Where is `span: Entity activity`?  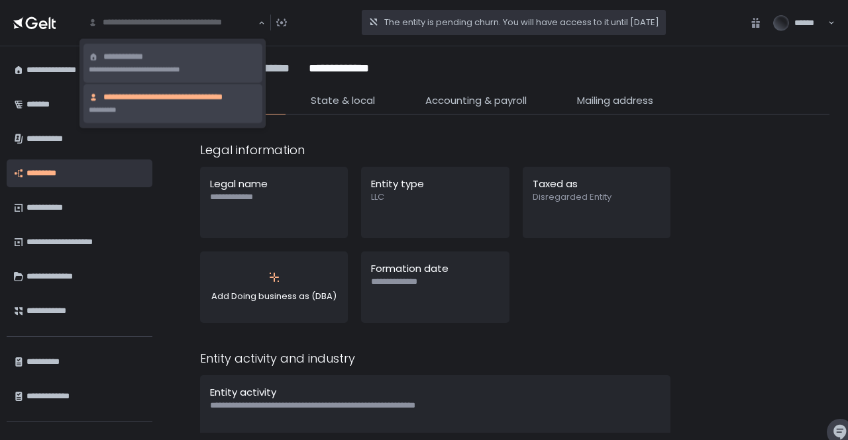 span: Entity activity is located at coordinates (243, 392).